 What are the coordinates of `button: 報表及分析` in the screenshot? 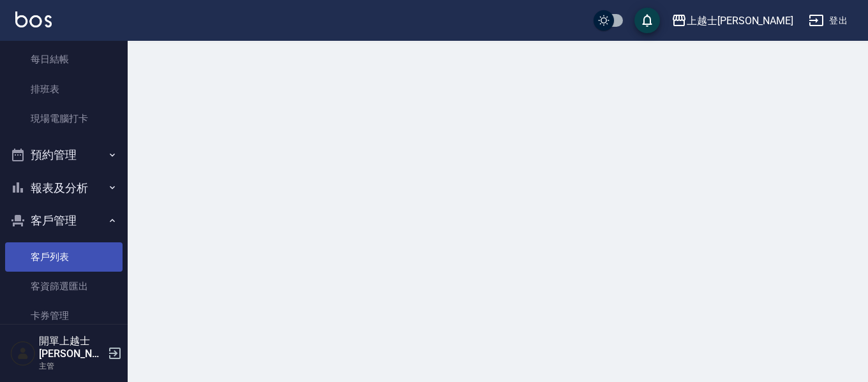 It's located at (64, 188).